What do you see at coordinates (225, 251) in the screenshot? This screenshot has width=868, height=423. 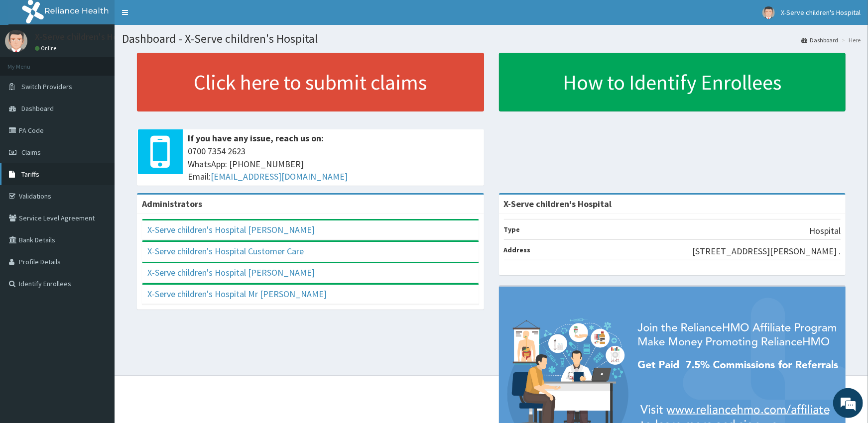 I see `a: X-Serve children's Hospital Customer Care` at bounding box center [225, 251].